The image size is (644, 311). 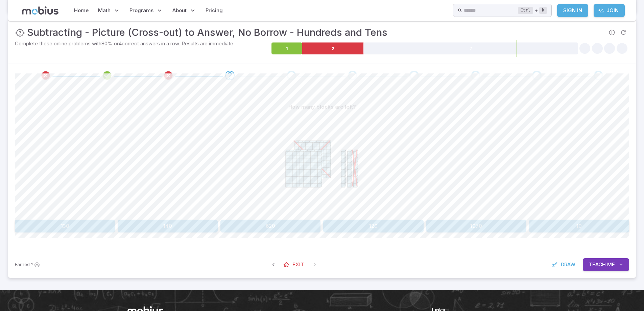 I want to click on button: 120, so click(x=374, y=226).